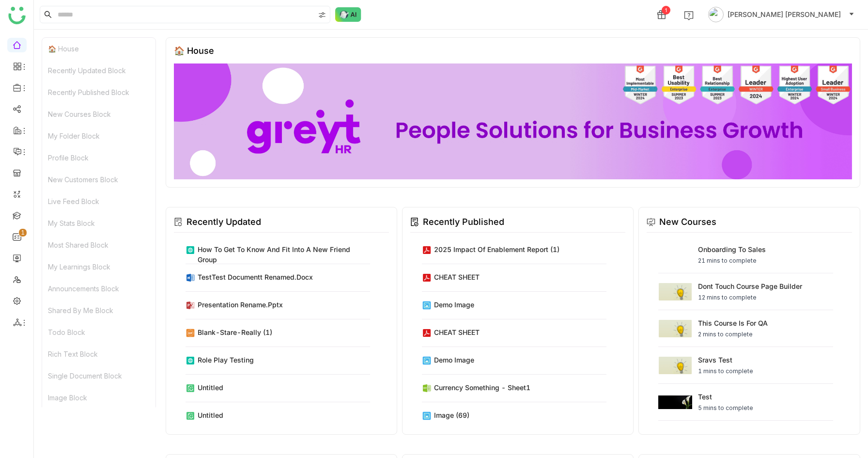  What do you see at coordinates (716, 14) in the screenshot?
I see `img: avatar` at bounding box center [716, 14].